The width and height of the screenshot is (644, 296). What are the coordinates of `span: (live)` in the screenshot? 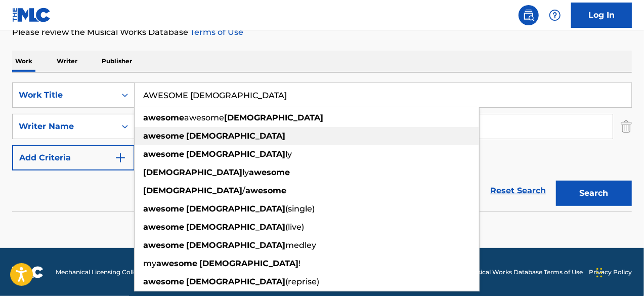 It's located at (295, 227).